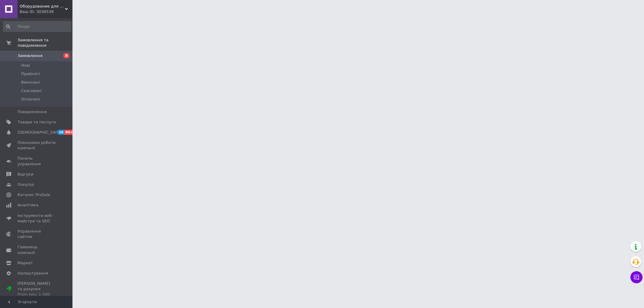 The height and width of the screenshot is (308, 644). What do you see at coordinates (32, 112) in the screenshot?
I see `span: Повідомлення` at bounding box center [32, 112].